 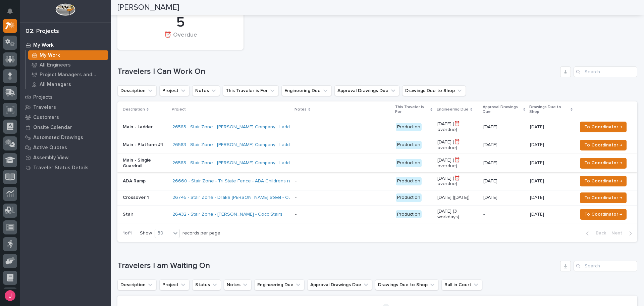 What do you see at coordinates (206, 90) in the screenshot?
I see `button: Notes` at bounding box center [206, 90].